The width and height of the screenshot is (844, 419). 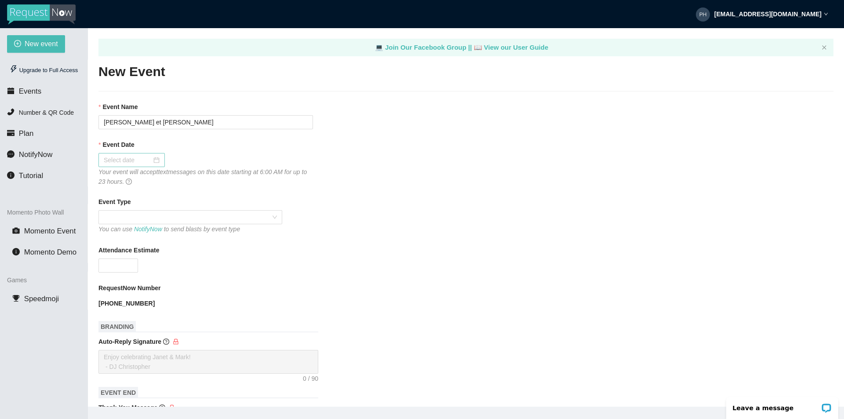 I want to click on span: Momento Event, so click(x=50, y=231).